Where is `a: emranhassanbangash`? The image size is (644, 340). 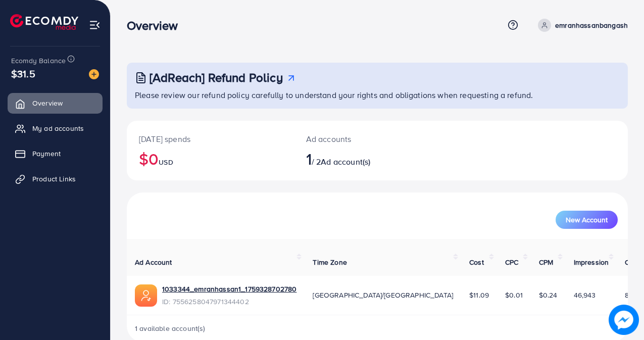 a: emranhassanbangash is located at coordinates (581, 25).